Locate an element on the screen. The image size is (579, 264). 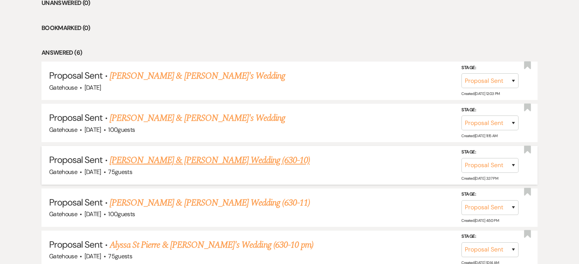
li: Answered (6) is located at coordinates (289, 53).